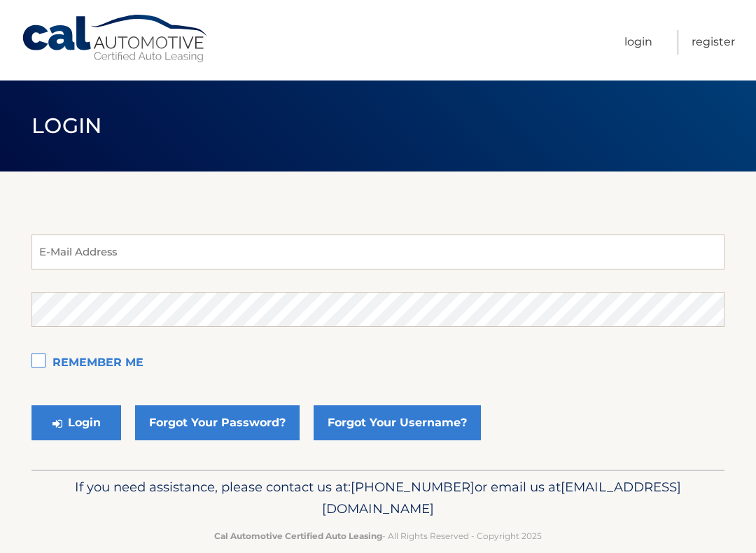 This screenshot has width=756, height=553. Describe the element at coordinates (397, 423) in the screenshot. I see `a: Forgot Your Username?` at that location.